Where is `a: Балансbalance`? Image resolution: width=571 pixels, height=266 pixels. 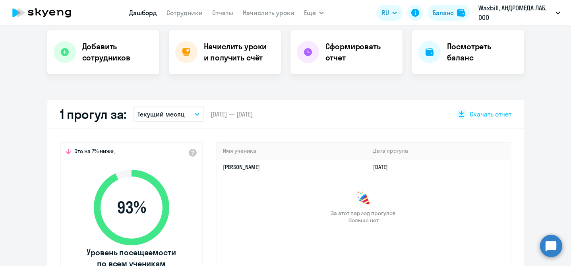
a: Балансbalance is located at coordinates (448, 13).